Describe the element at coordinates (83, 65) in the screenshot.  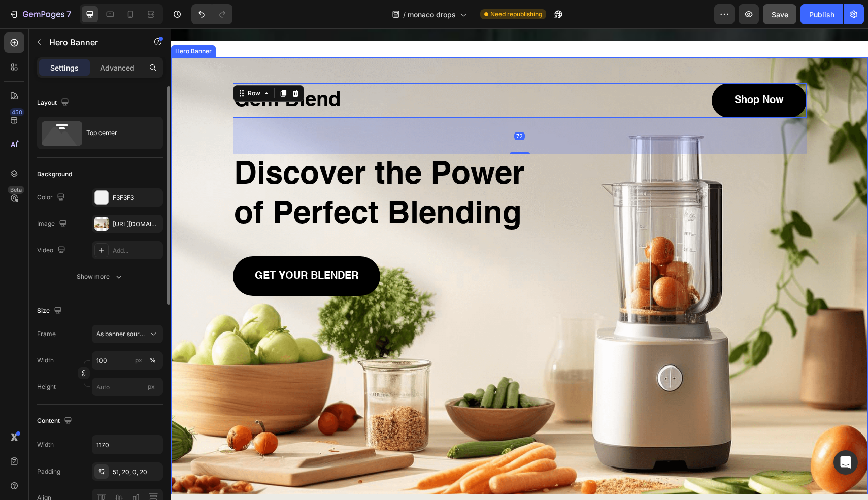
I see `div: Row` at that location.